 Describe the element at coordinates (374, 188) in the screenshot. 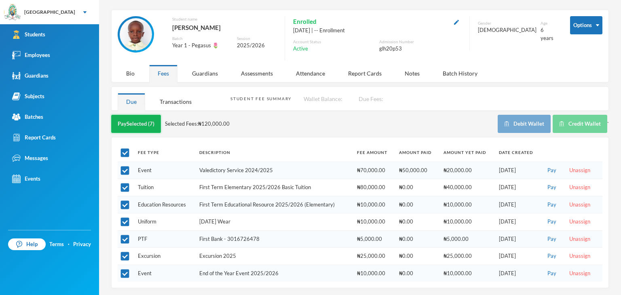

I see `td: ₦80,000.00` at that location.